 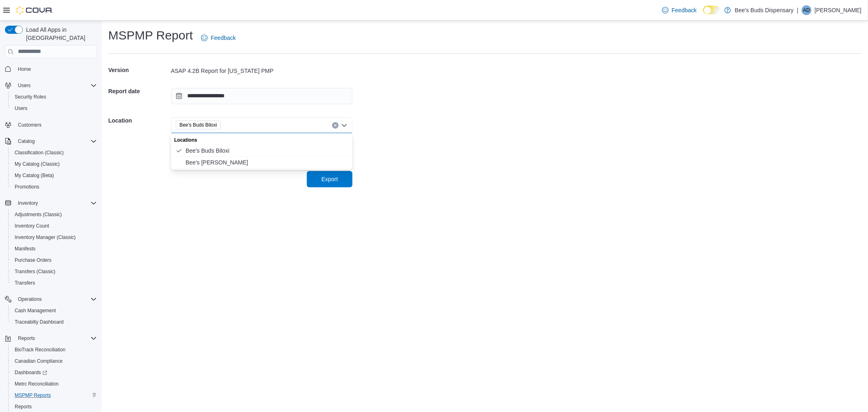 What do you see at coordinates (54, 322) in the screenshot?
I see `span: Traceabilty Dashboard` at bounding box center [54, 322].